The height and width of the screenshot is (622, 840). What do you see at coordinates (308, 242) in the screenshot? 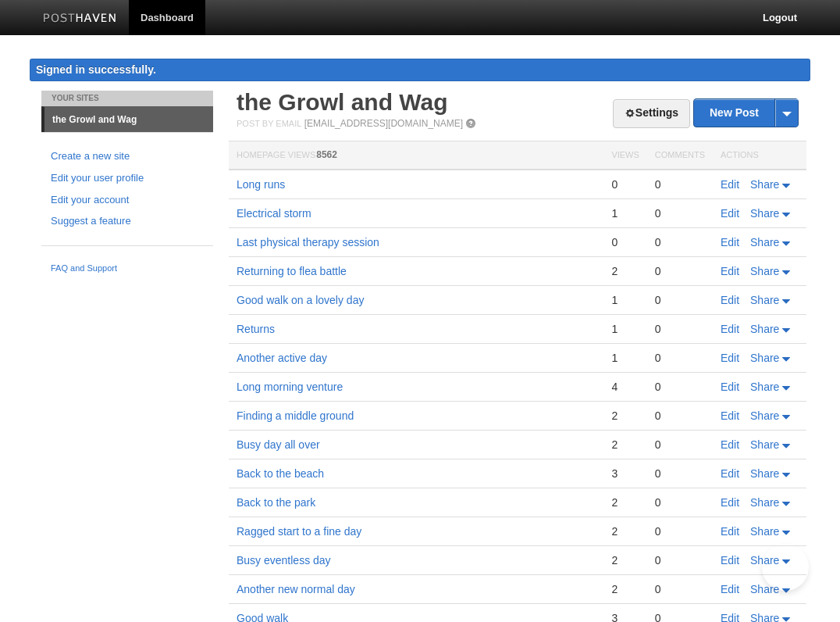
I see `a: Last physical therapy session` at bounding box center [308, 242].